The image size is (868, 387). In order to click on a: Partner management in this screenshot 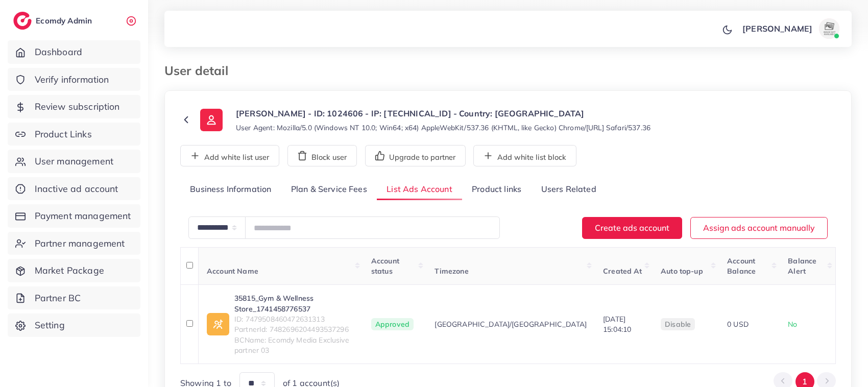, I will do `click(74, 243)`.